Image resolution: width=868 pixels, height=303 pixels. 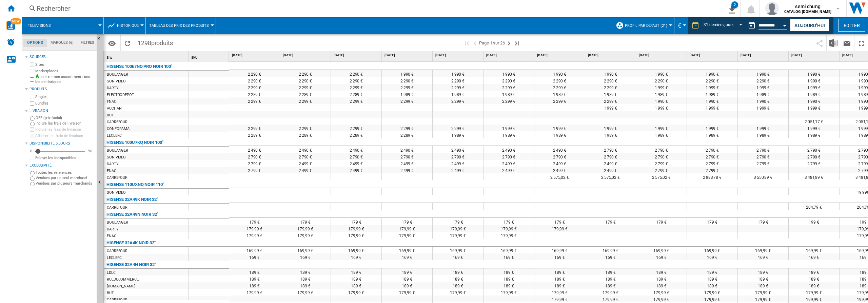 What do you see at coordinates (735, 5) in the screenshot?
I see `div: 2` at bounding box center [735, 5].